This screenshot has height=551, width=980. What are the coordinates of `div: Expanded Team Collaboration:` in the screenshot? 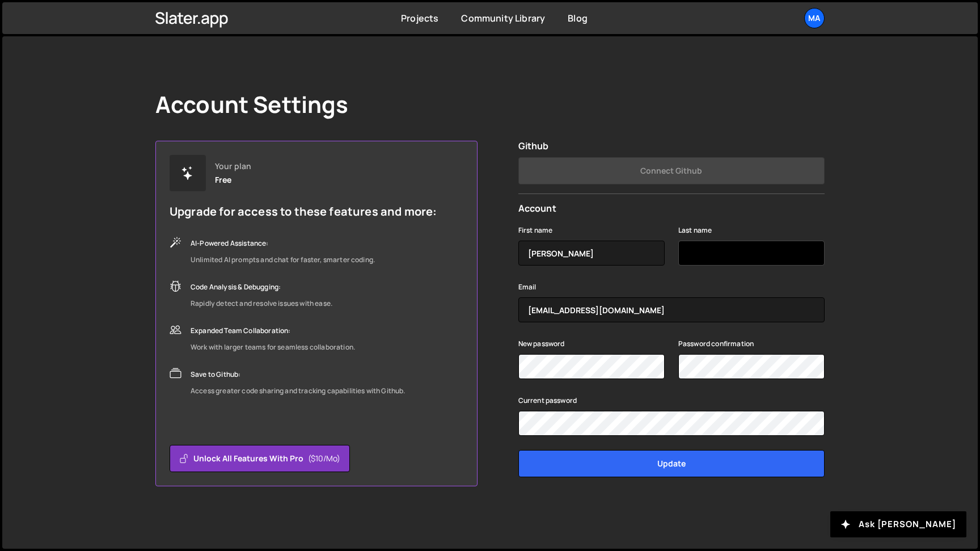 It's located at (273, 331).